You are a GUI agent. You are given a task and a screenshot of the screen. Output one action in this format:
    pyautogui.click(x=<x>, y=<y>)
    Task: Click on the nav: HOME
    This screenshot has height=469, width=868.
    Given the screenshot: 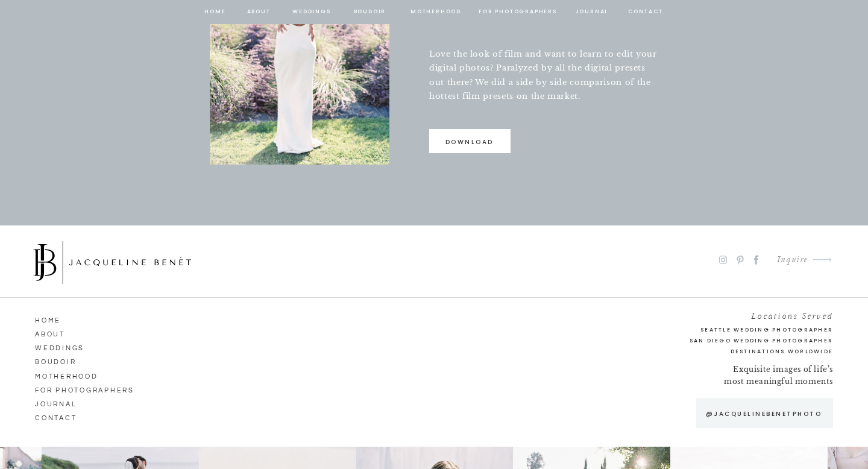 What is the action you would take?
    pyautogui.click(x=69, y=319)
    